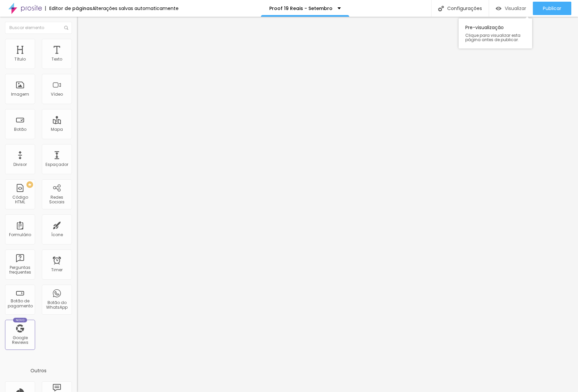  I want to click on div: Imagem, so click(20, 94).